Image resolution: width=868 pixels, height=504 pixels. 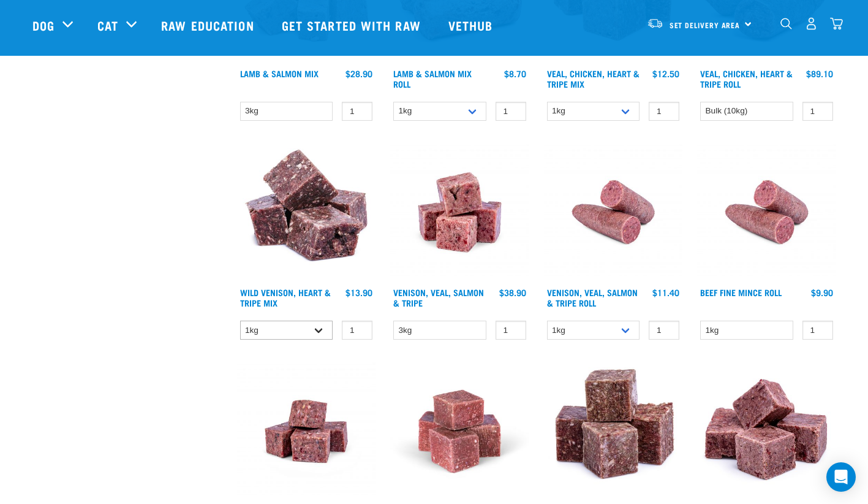 I want to click on img: 1067 Possum Heart Tripe Mix 01, so click(x=613, y=431).